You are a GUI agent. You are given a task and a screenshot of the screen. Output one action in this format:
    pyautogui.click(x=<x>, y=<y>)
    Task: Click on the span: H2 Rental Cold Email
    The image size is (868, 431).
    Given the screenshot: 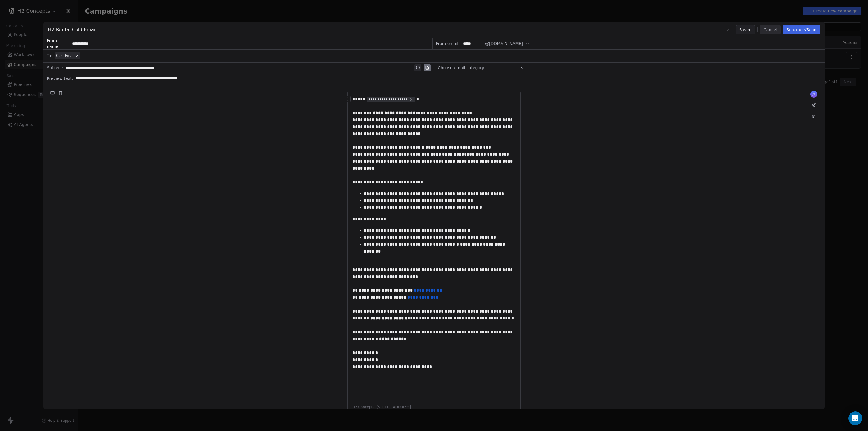 What is the action you would take?
    pyautogui.click(x=72, y=29)
    